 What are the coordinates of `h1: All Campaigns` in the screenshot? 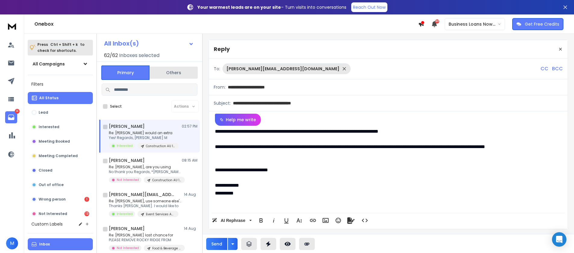 It's located at (49, 64).